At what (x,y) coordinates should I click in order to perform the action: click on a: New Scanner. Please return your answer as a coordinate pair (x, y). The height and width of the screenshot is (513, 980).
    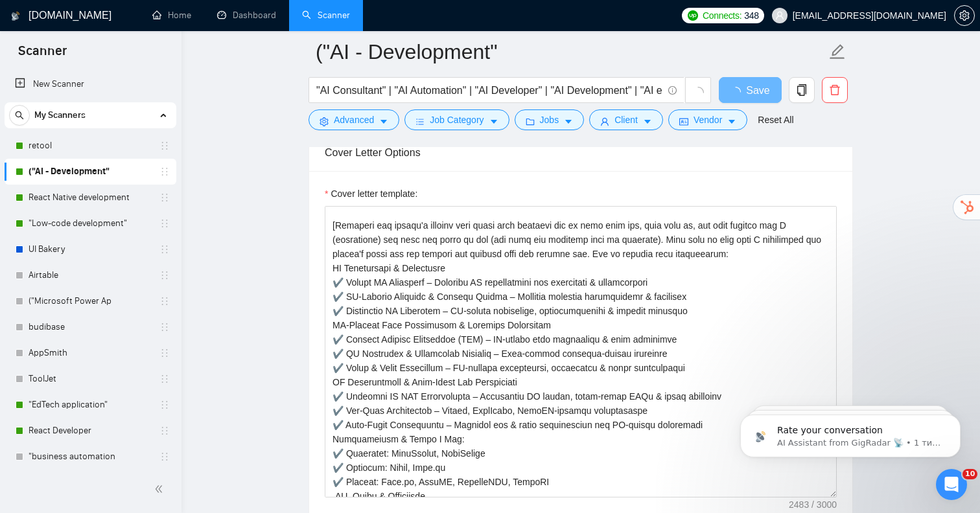
    Looking at the image, I should click on (90, 84).